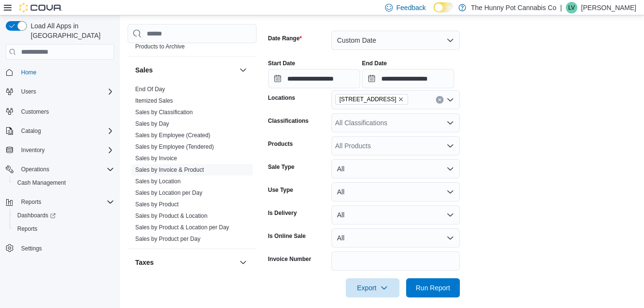 The width and height of the screenshot is (644, 308). Describe the element at coordinates (281, 190) in the screenshot. I see `label: Use Type` at that location.